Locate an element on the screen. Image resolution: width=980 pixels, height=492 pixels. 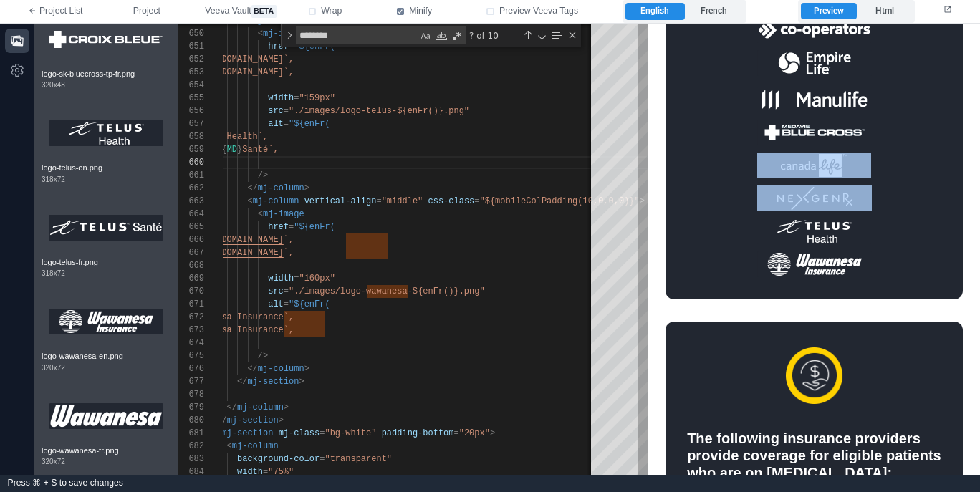
span: background-color is located at coordinates (278, 459).